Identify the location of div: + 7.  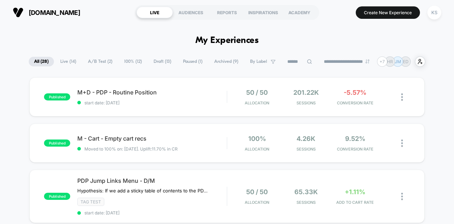
(382, 61).